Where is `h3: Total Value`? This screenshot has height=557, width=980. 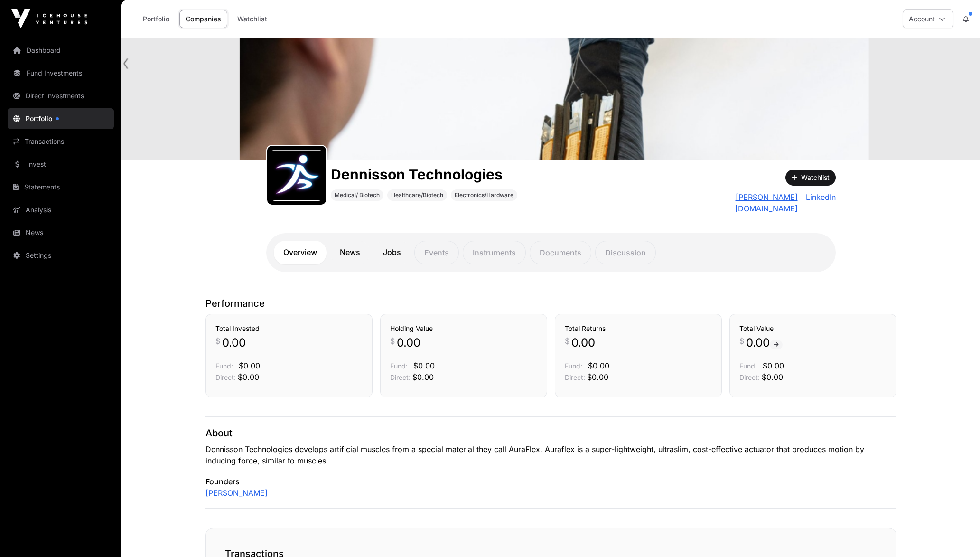
h3: Total Value is located at coordinates (813, 329).